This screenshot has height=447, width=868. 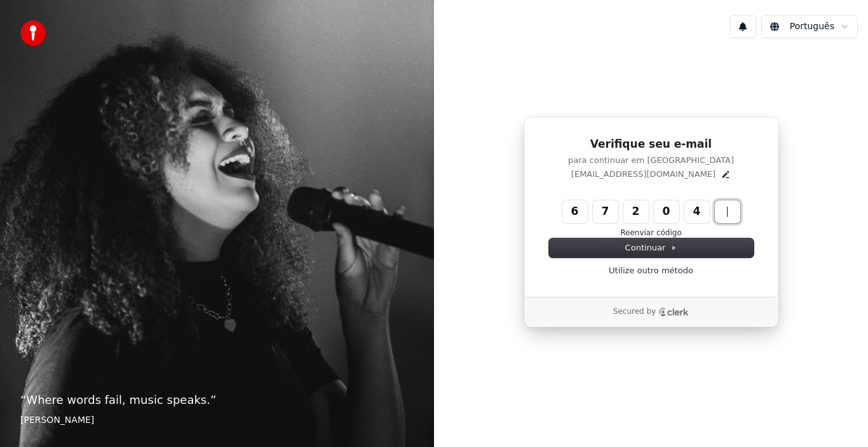 I want to click on a: Utilize outro método, so click(x=650, y=271).